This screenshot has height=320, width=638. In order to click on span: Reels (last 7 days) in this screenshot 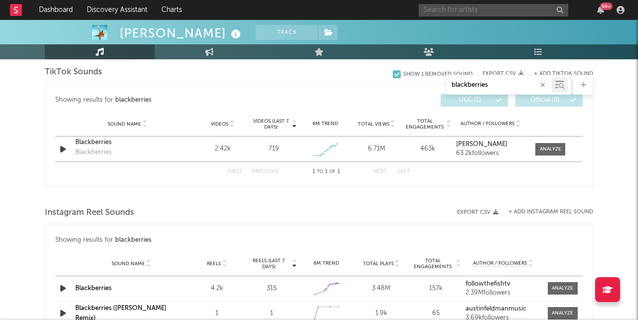, I will do `click(269, 264)`.